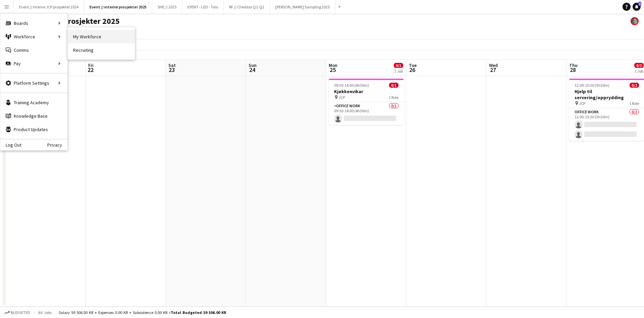  What do you see at coordinates (34, 116) in the screenshot?
I see `a: Knowledge Base` at bounding box center [34, 116].